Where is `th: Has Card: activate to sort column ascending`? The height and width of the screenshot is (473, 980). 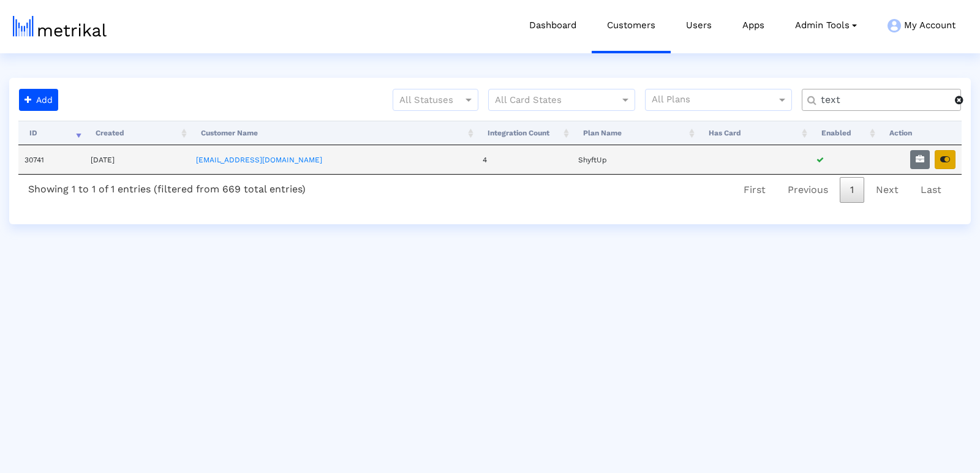 th: Has Card: activate to sort column ascending is located at coordinates (754, 133).